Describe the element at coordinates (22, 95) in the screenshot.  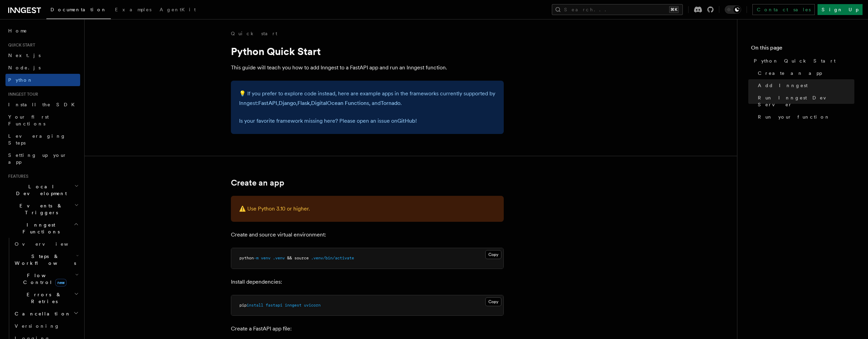
I see `span: Inngest tour` at that location.